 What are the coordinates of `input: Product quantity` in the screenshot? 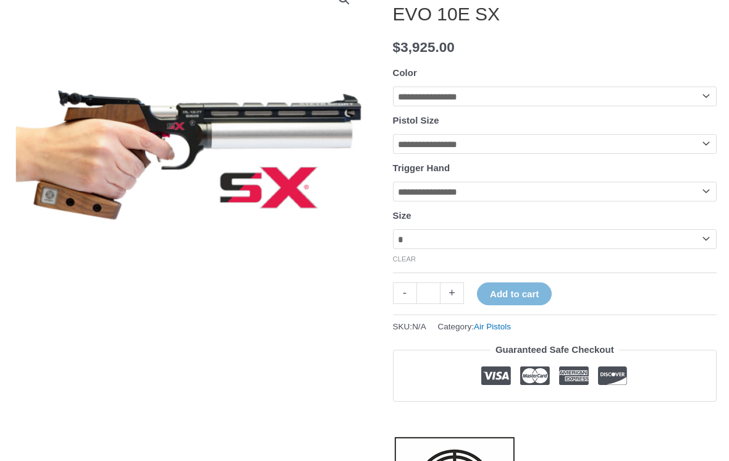 It's located at (428, 293).